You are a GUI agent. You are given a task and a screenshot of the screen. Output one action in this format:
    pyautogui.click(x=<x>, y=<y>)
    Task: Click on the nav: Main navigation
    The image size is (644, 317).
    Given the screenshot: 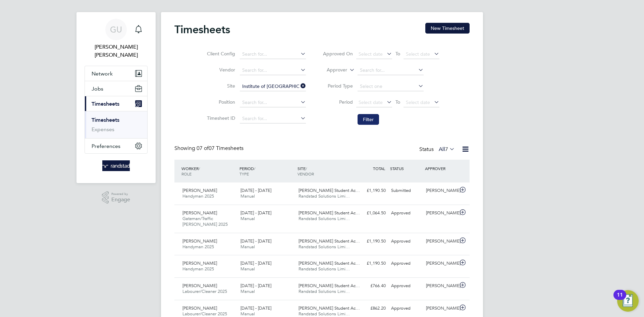 What is the action you would take?
    pyautogui.click(x=116, y=97)
    